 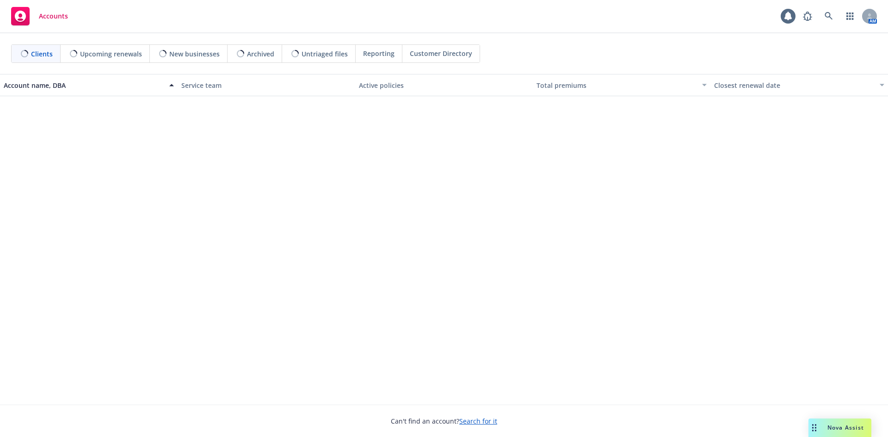 What do you see at coordinates (444, 85) in the screenshot?
I see `div: Active policies` at bounding box center [444, 85].